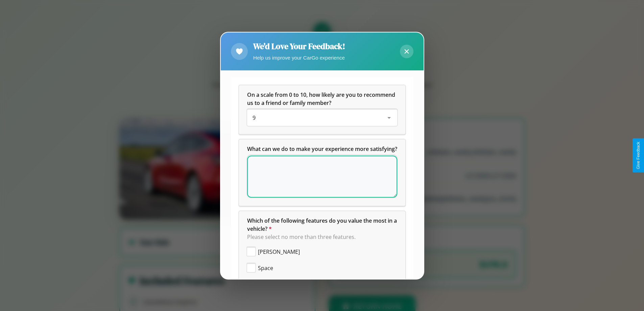  I want to click on span: Which of the following features do you value the most in a vehicle?, so click(322, 224).